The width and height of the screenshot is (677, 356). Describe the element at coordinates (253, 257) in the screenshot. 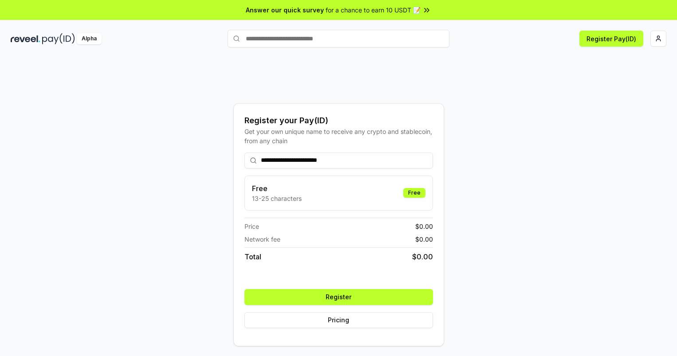

I see `span: Total` at that location.